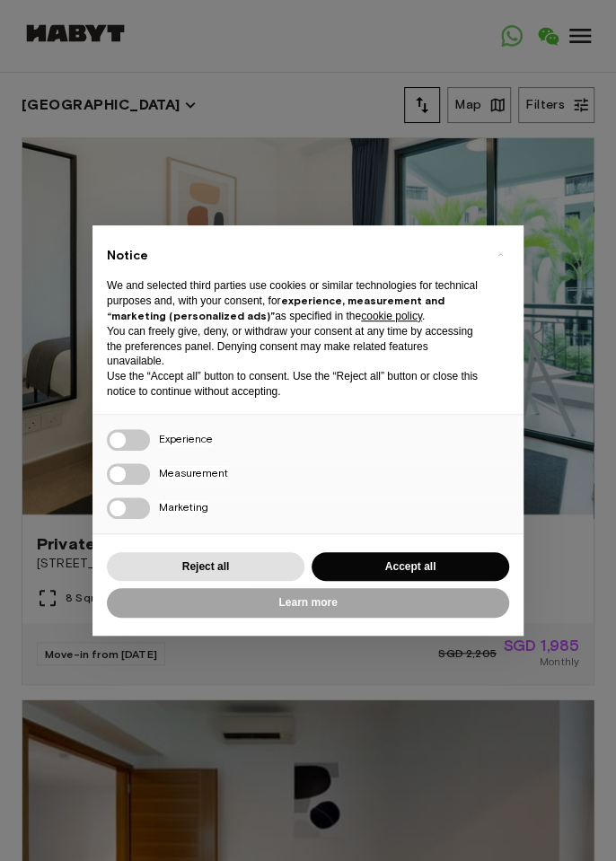  What do you see at coordinates (193, 473) in the screenshot?
I see `span: Measurement` at bounding box center [193, 473].